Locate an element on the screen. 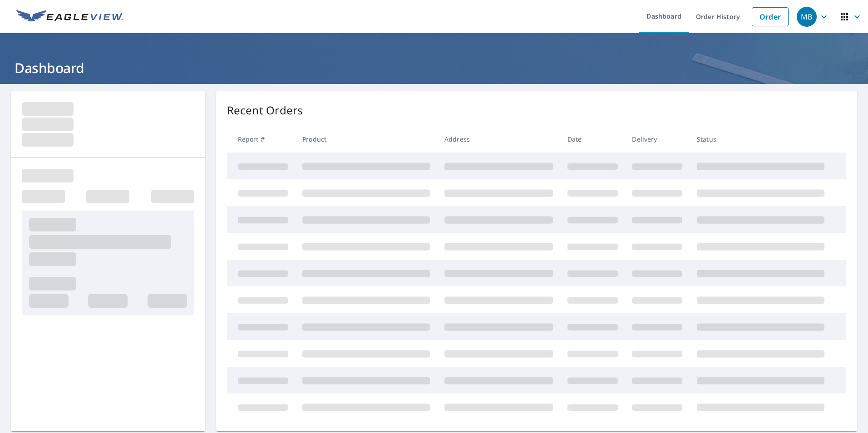 The image size is (868, 433). h1: Dashboard is located at coordinates (434, 67).